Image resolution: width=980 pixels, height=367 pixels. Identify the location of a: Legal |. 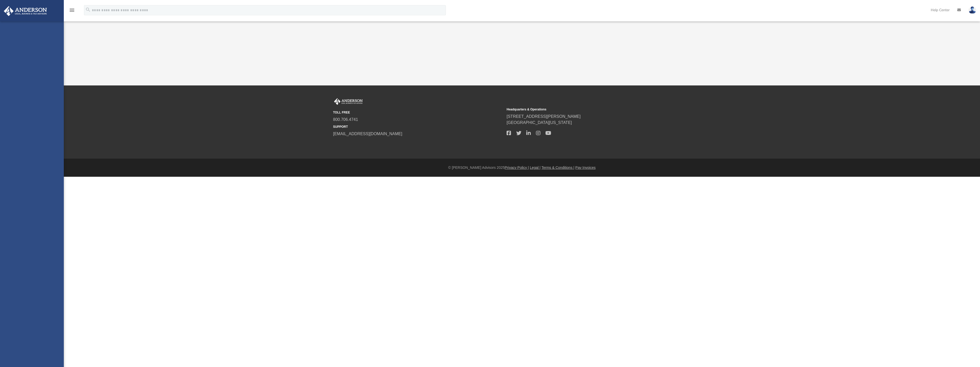
(535, 168).